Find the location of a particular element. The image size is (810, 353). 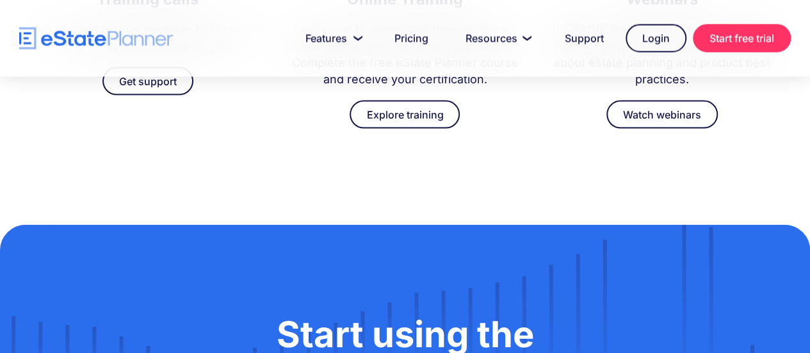

a: Start free trial is located at coordinates (742, 38).